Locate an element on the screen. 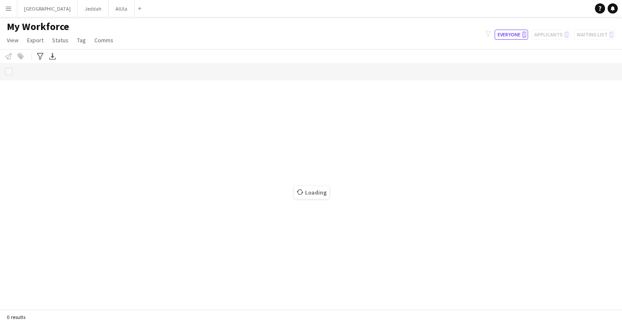  span: Comms is located at coordinates (104, 40).